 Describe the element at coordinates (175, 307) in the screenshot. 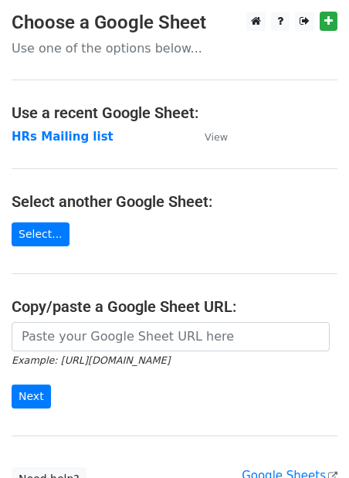

I see `h4: Copy/paste a Google Sheet URL:` at that location.